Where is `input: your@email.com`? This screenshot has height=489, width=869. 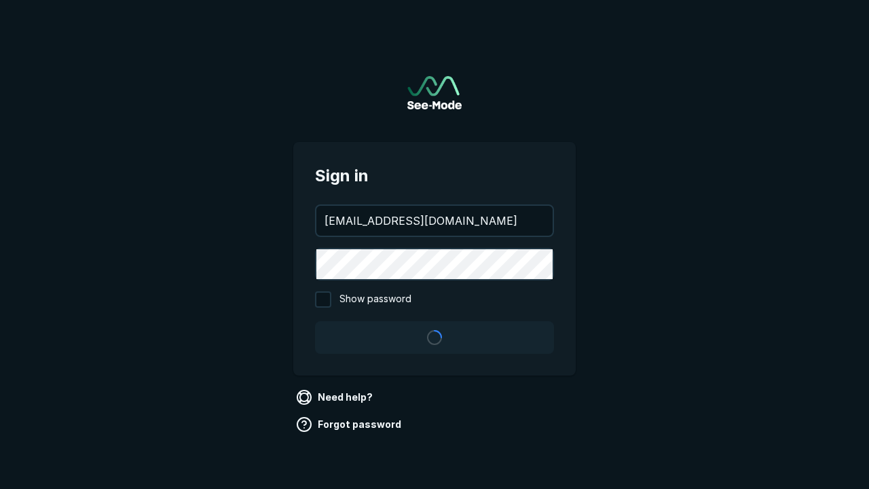
input: your@email.com is located at coordinates (434, 221).